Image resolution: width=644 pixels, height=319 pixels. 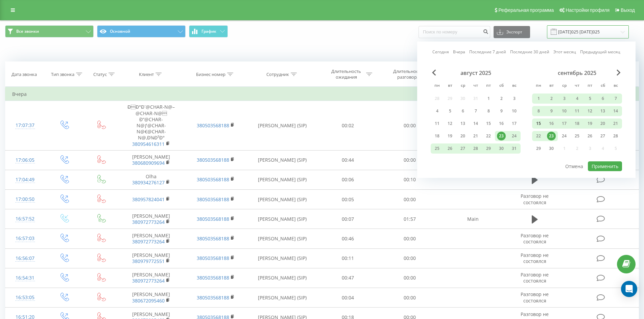 I want to click on div: вс 28 сент. 2025 г., so click(x=615, y=136).